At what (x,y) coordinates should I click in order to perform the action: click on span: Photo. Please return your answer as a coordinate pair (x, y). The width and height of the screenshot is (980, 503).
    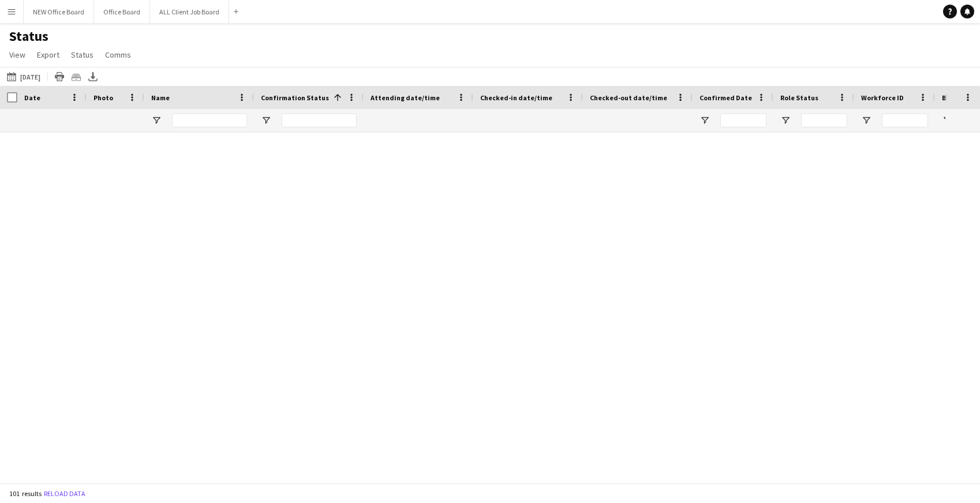
    Looking at the image, I should click on (103, 98).